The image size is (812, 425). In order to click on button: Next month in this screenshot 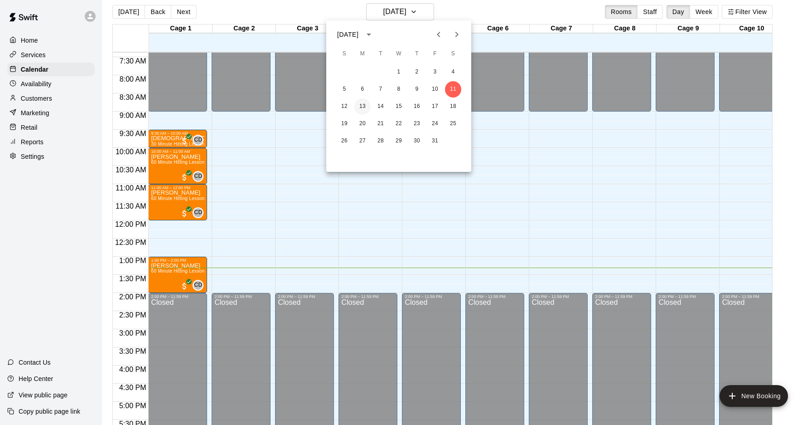, I will do `click(457, 34)`.